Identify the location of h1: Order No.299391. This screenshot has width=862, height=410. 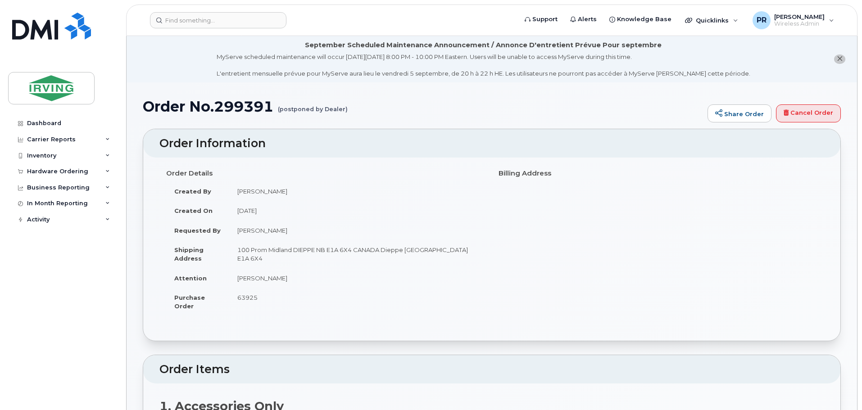
(423, 106).